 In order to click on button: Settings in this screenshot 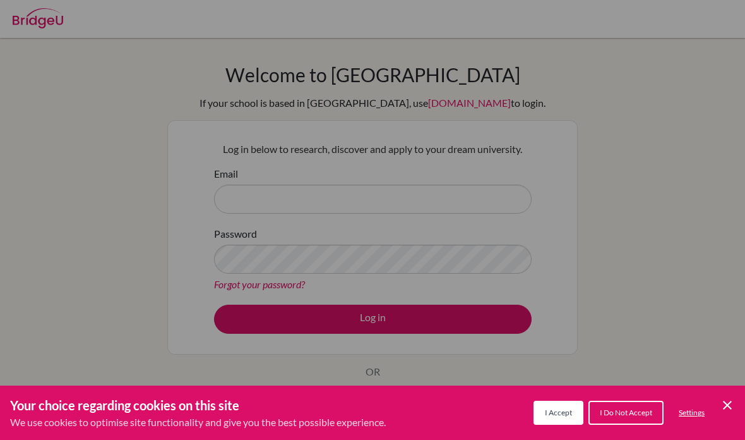, I will do `click(692, 412)`.